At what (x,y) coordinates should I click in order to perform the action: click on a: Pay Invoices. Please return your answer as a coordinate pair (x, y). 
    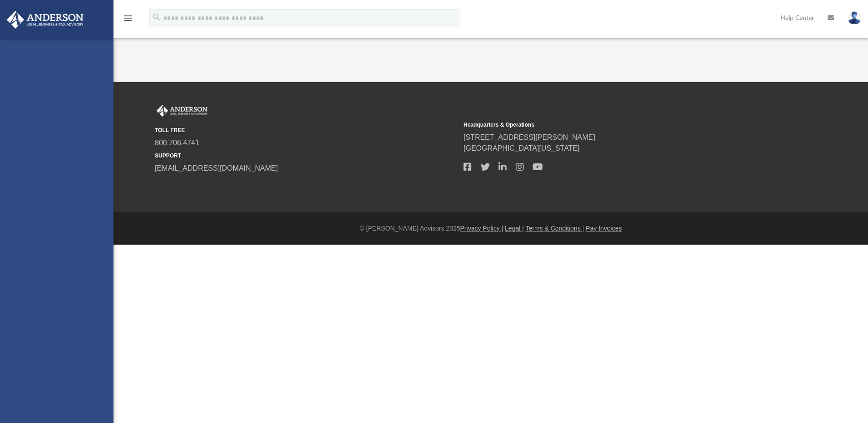
    Looking at the image, I should click on (603, 228).